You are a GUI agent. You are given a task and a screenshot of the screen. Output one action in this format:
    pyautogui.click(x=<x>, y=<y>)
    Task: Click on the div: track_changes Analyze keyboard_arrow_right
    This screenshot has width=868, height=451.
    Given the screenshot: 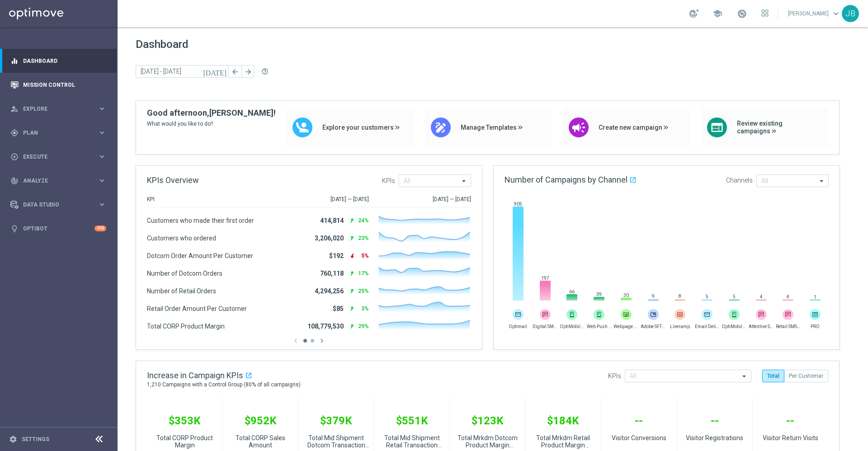 What is the action you would take?
    pyautogui.click(x=58, y=181)
    